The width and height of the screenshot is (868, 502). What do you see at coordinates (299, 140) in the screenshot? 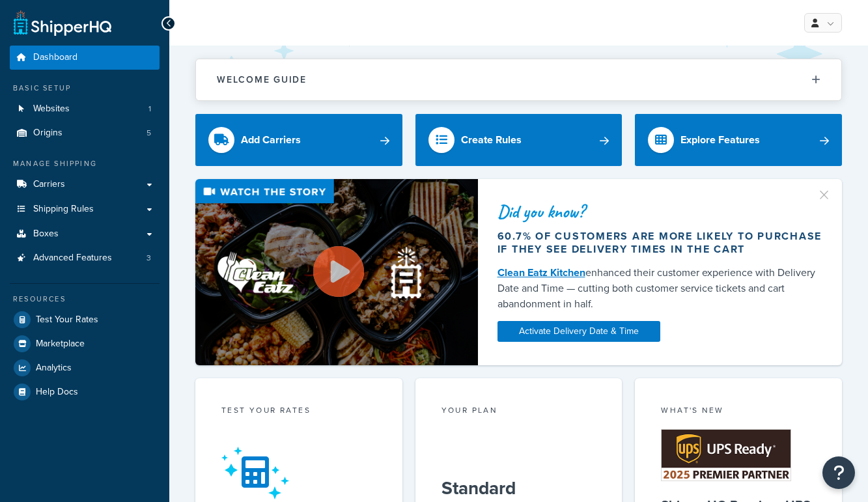
I see `a: Add Carriers` at bounding box center [299, 140].